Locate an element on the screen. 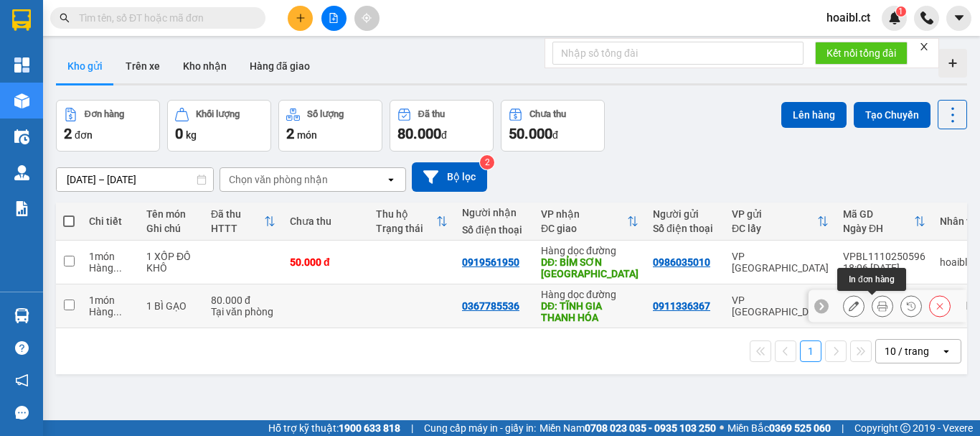 The width and height of the screenshot is (980, 436). img: solution-icon is located at coordinates (22, 208).